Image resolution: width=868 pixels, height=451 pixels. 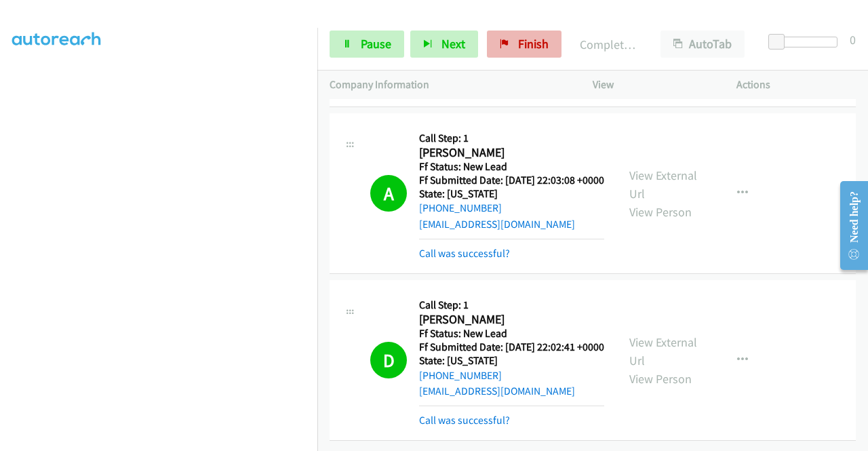 I want to click on p: Company Information, so click(x=449, y=85).